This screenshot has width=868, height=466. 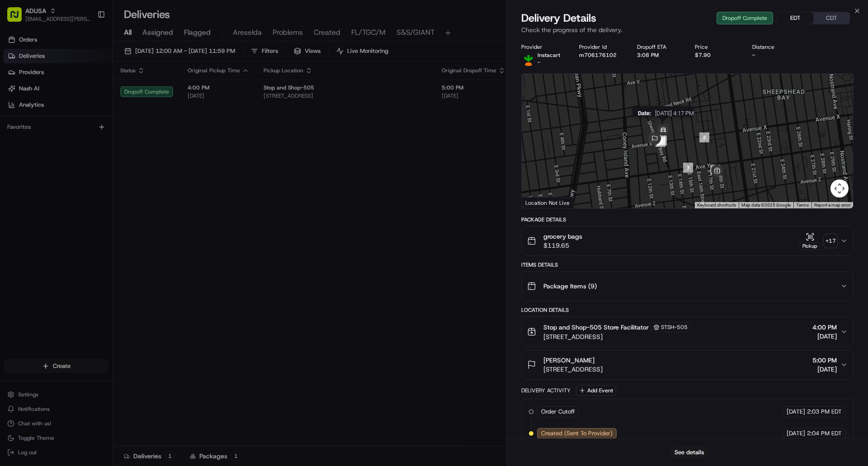 What do you see at coordinates (689, 168) in the screenshot?
I see `div: 3` at bounding box center [689, 168].